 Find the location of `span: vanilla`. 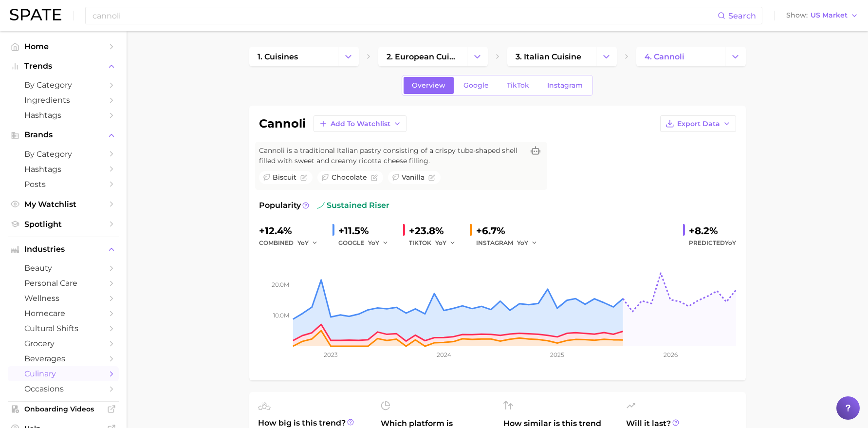

span: vanilla is located at coordinates (413, 177).